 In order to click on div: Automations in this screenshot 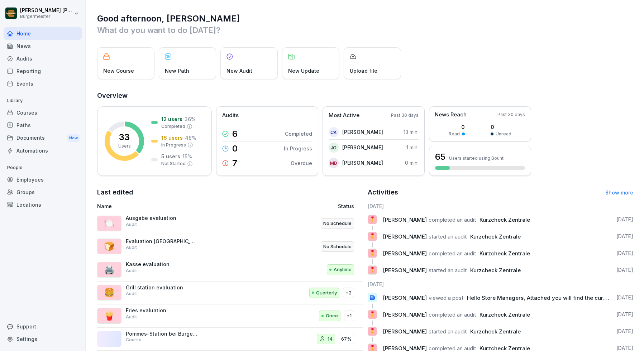, I will do `click(43, 151)`.